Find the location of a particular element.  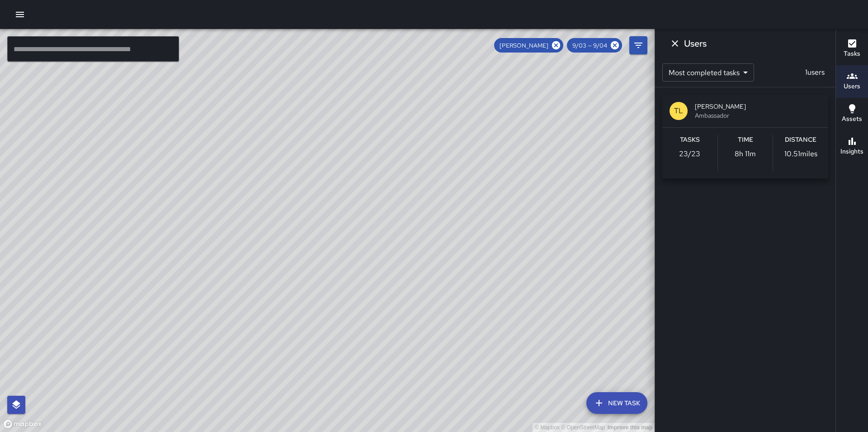

p: TL is located at coordinates (679, 110).